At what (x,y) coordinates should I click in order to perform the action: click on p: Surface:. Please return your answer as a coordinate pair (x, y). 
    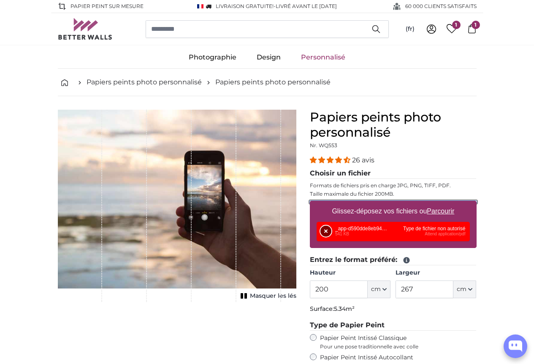
    Looking at the image, I should click on (393, 309).